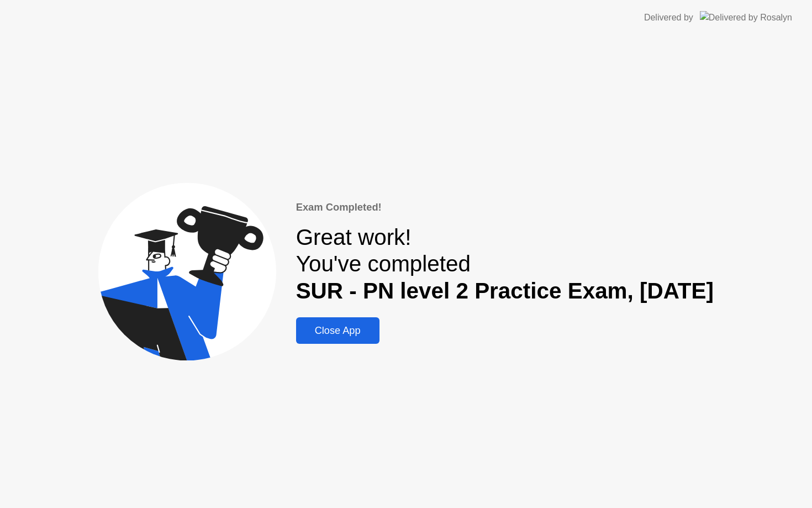 The image size is (812, 508). Describe the element at coordinates (505, 207) in the screenshot. I see `div: Exam Completed!` at that location.